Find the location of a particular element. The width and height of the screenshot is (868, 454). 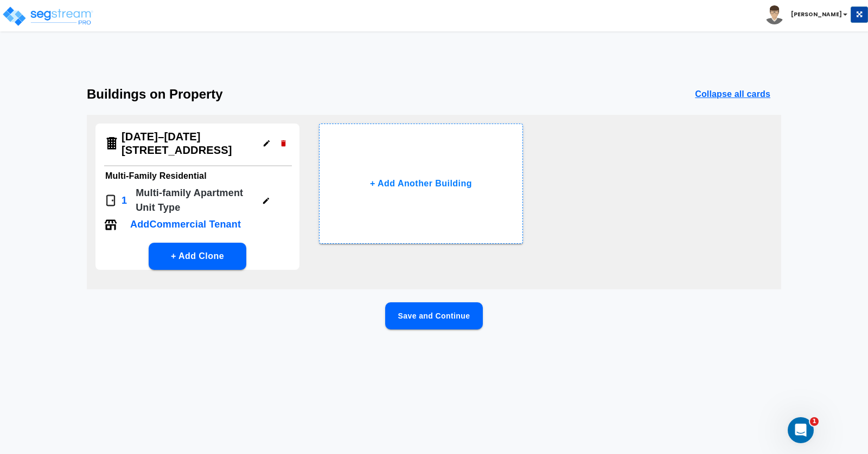

button: + Add Another Building is located at coordinates (421, 183).